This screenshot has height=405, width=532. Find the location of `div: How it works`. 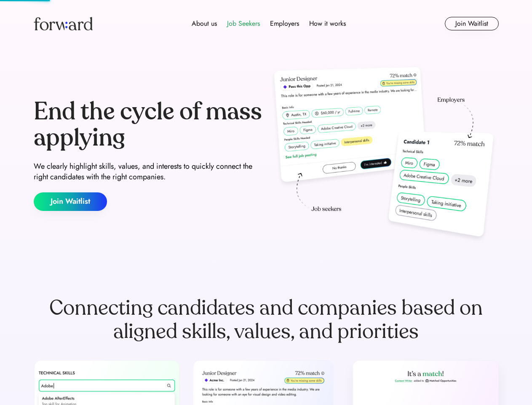

div: How it works is located at coordinates (327, 23).